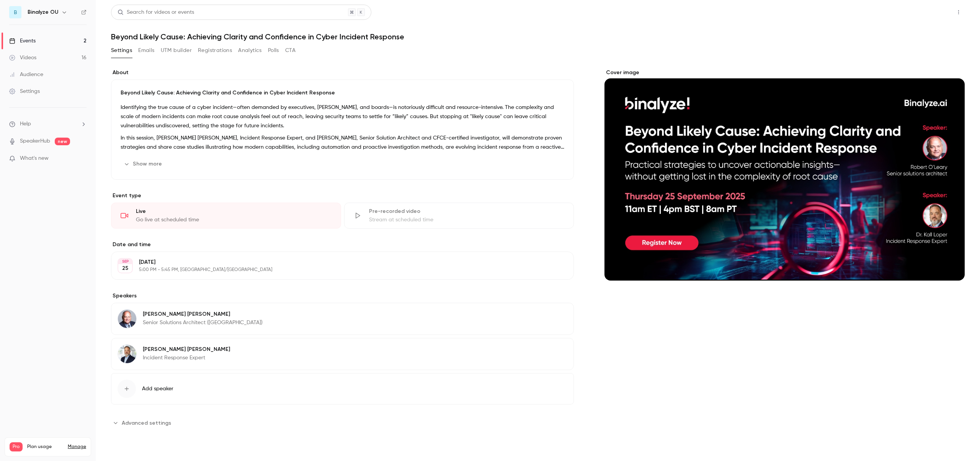 This screenshot has width=980, height=461. What do you see at coordinates (250, 51) in the screenshot?
I see `button: Analytics` at bounding box center [250, 51].